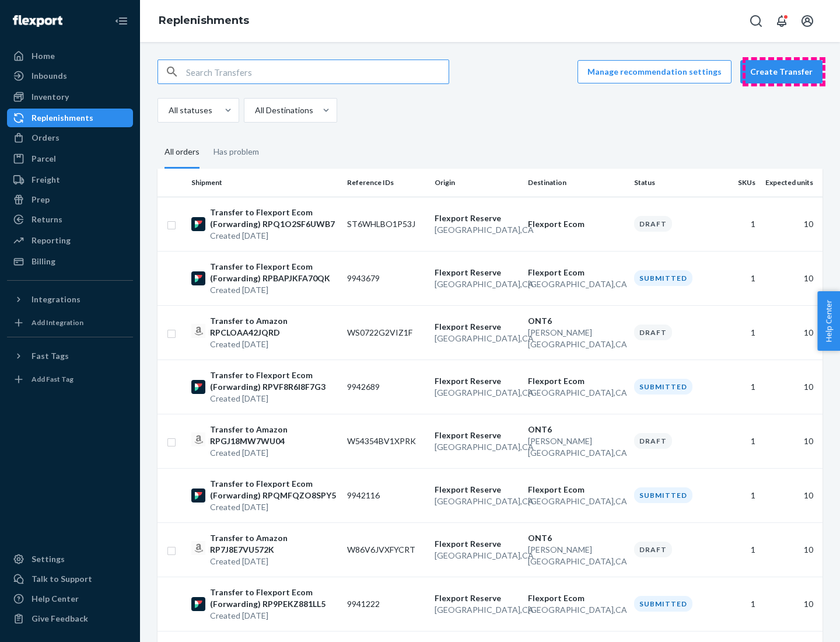 The width and height of the screenshot is (840, 642). I want to click on th: SKUs, so click(738, 183).